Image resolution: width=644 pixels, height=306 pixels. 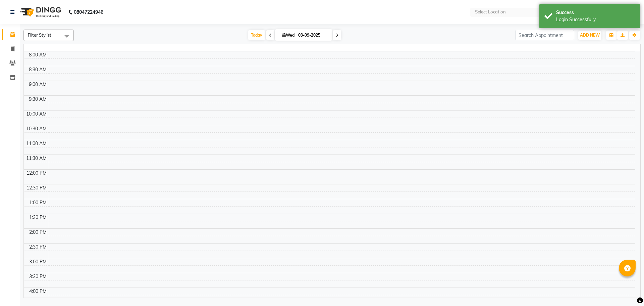 I want to click on div: 3:30 PM, so click(x=38, y=276).